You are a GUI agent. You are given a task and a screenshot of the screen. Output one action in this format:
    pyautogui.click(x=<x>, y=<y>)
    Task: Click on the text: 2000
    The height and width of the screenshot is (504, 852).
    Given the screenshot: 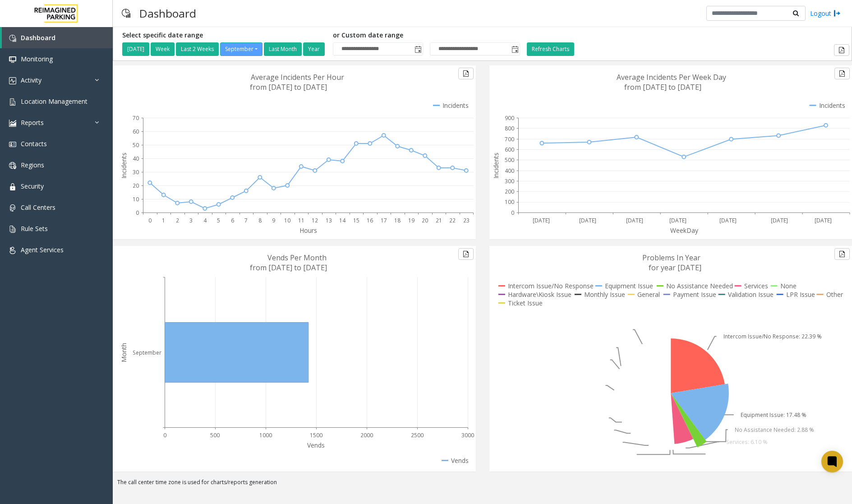 What is the action you would take?
    pyautogui.click(x=367, y=435)
    